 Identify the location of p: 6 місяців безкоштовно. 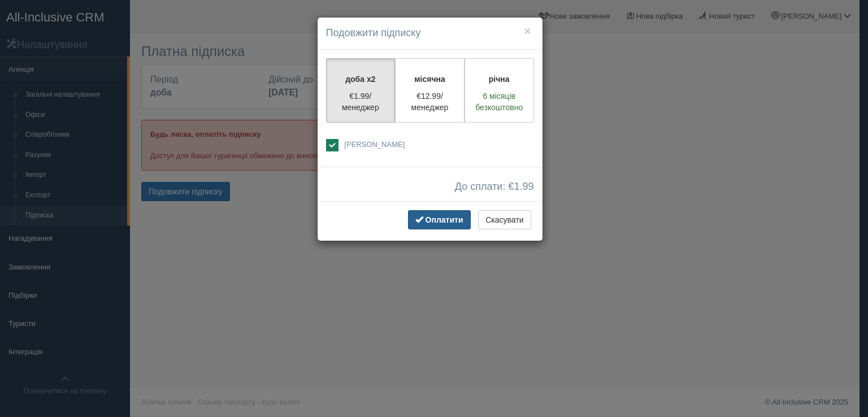
(499, 102).